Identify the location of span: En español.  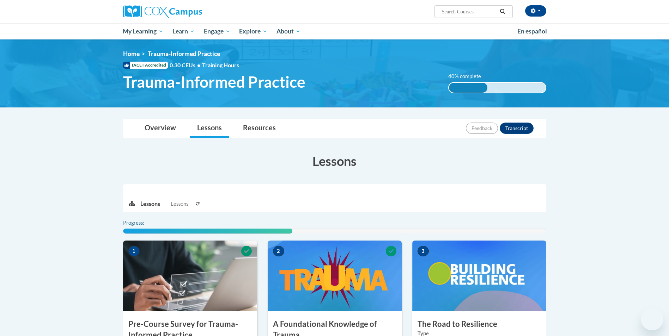
(532, 31).